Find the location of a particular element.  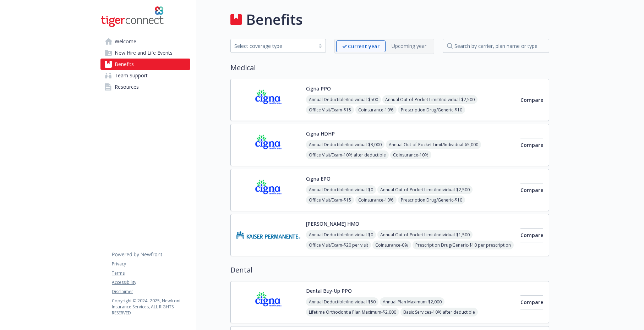

span: Resources is located at coordinates (127, 87).